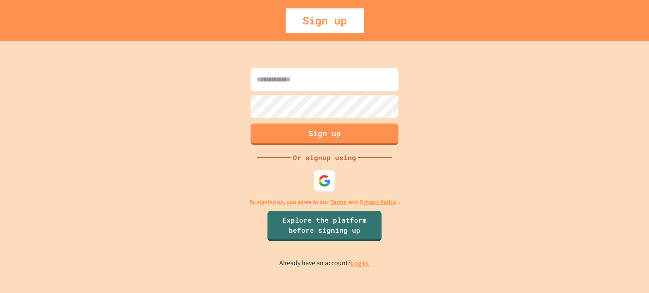 The height and width of the screenshot is (293, 649). I want to click on img: google-icon.svg, so click(324, 181).